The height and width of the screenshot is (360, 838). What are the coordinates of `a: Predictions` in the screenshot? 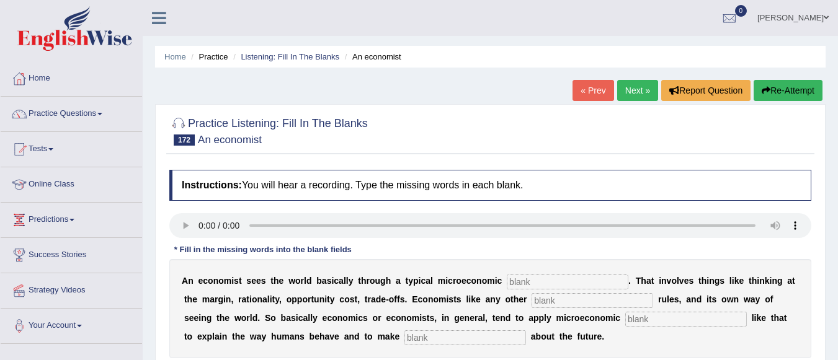 It's located at (71, 218).